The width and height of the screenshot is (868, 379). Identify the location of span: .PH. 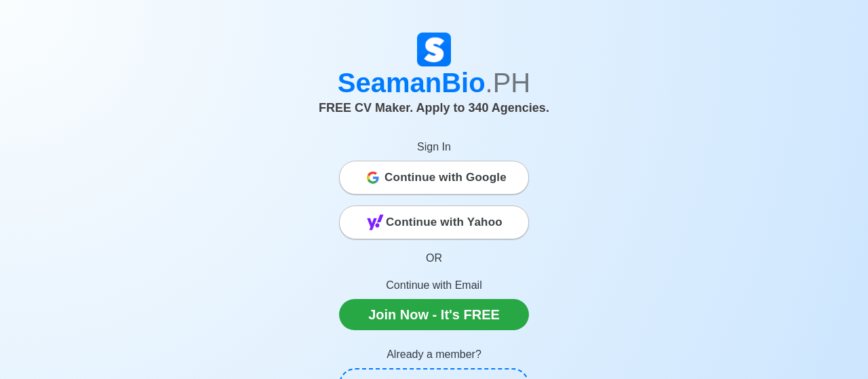
(508, 82).